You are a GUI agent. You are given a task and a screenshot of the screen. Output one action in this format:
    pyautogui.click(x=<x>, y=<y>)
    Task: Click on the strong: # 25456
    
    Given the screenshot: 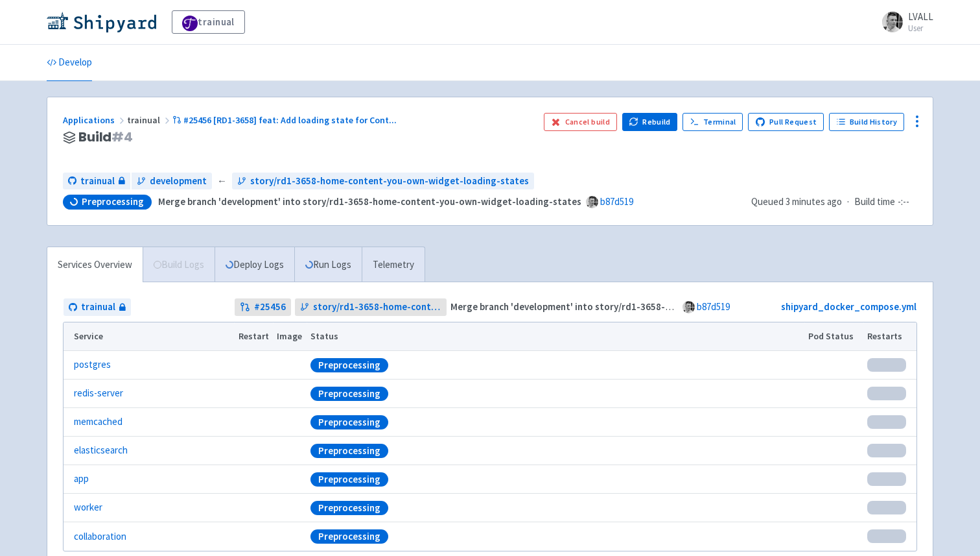 What is the action you would take?
    pyautogui.click(x=270, y=307)
    